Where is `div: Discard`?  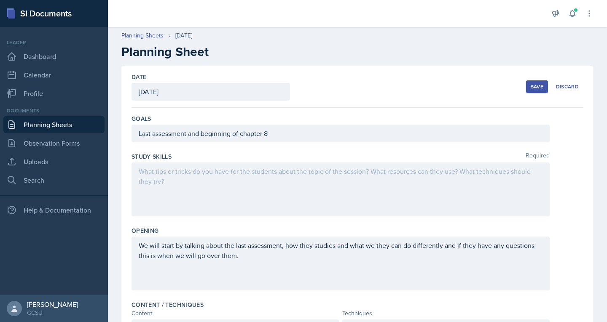
div: Discard is located at coordinates (567, 87).